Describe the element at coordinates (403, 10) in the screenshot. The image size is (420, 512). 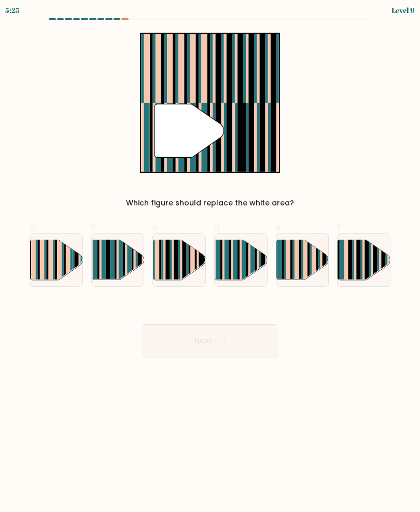
I see `div: Level 9` at that location.